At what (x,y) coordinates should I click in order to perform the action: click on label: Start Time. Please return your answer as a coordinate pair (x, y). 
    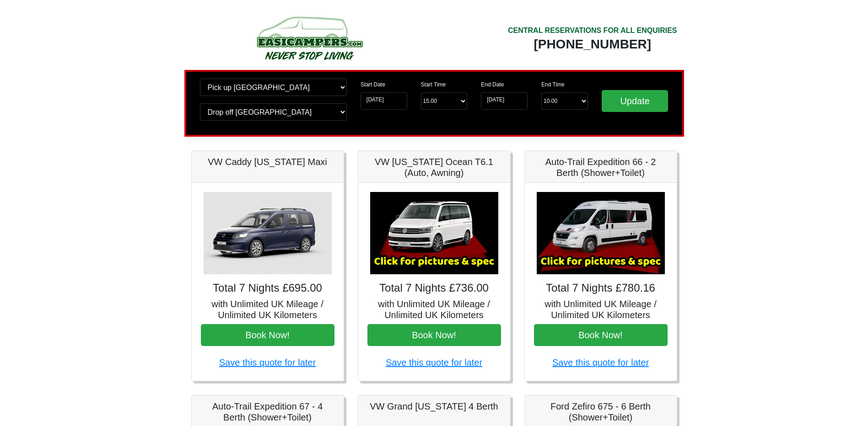
    Looking at the image, I should click on (433, 85).